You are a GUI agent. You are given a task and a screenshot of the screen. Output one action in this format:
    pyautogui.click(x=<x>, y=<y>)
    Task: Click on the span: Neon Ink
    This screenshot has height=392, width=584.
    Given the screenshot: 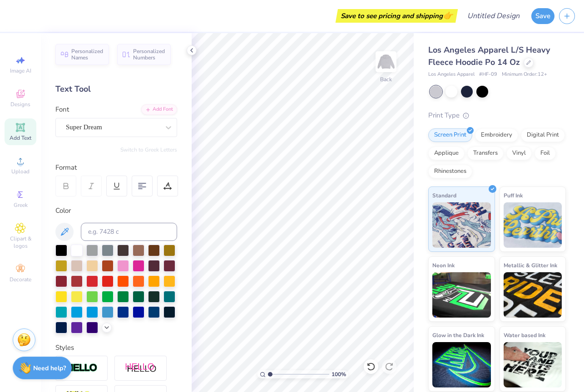 What is the action you would take?
    pyautogui.click(x=443, y=265)
    